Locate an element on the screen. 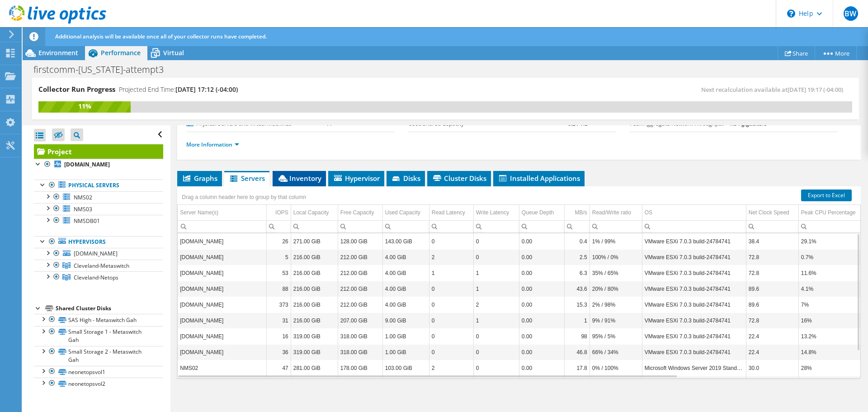 The image size is (868, 412). td: Column Used Capacity, Value 4.00 GiB is located at coordinates (405, 304).